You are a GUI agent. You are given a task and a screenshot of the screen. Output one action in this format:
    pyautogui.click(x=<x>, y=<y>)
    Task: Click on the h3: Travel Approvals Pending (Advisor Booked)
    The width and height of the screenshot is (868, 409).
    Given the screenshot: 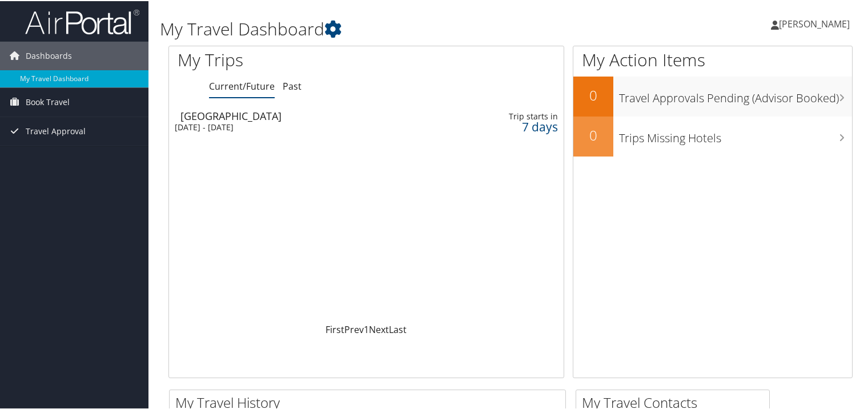 What is the action you would take?
    pyautogui.click(x=736, y=94)
    